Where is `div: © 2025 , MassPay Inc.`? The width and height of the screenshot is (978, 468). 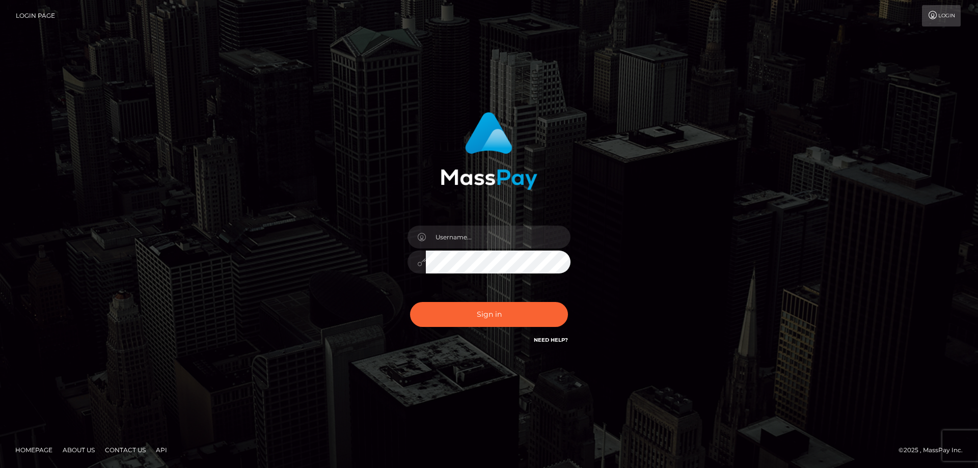 div: © 2025 , MassPay Inc. is located at coordinates (935, 450).